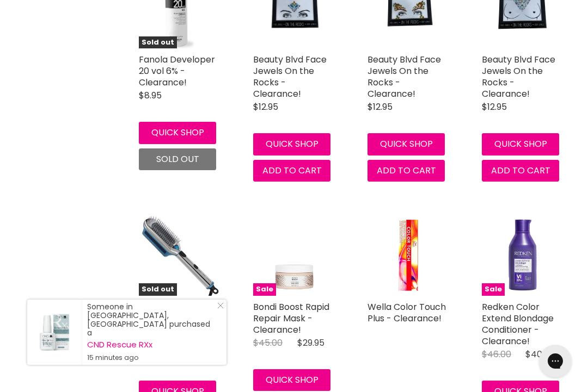 The height and width of the screenshot is (392, 588). Describe the element at coordinates (523, 255) in the screenshot. I see `img: Redken Color Extend Blondage Conditioner - Clearance!` at that location.